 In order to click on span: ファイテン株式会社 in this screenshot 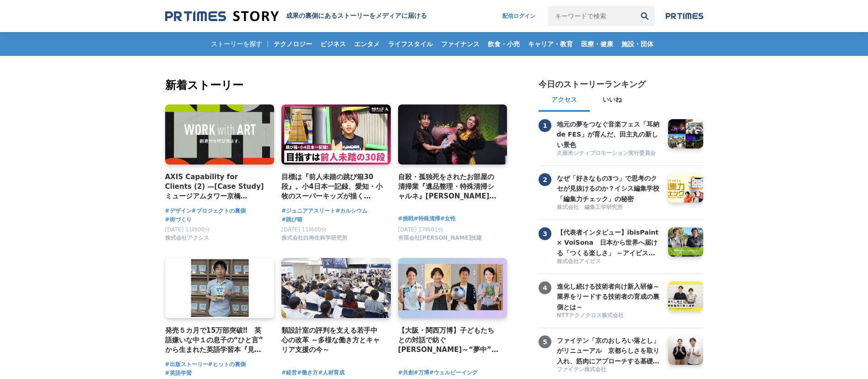, I will do `click(582, 369)`.